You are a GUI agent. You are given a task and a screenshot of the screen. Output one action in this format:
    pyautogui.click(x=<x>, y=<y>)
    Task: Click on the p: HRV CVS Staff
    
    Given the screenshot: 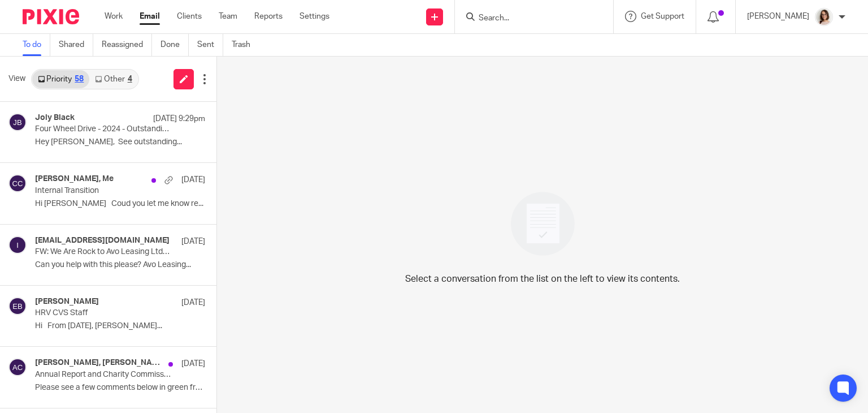 What is the action you would take?
    pyautogui.click(x=103, y=313)
    